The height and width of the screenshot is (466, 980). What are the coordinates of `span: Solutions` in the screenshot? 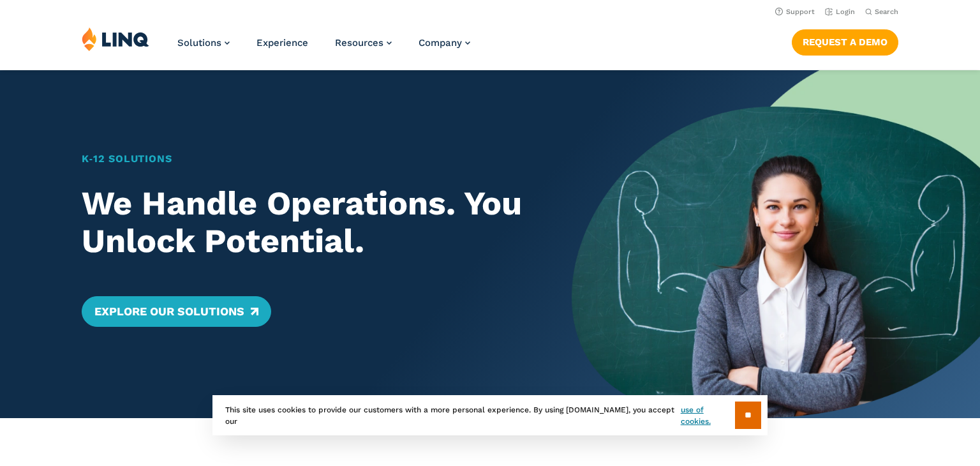 It's located at (199, 43).